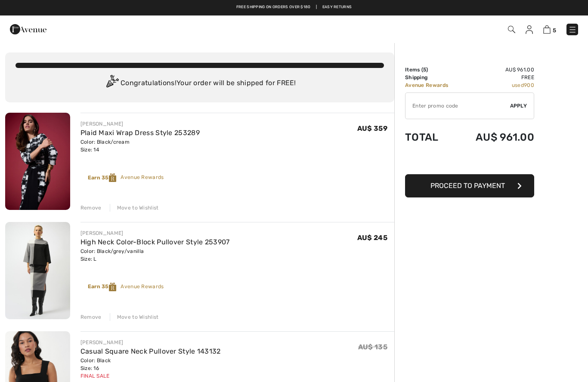 This screenshot has width=588, height=382. What do you see at coordinates (140, 133) in the screenshot?
I see `a: Plaid Maxi Wrap Dress Style 253289` at bounding box center [140, 133].